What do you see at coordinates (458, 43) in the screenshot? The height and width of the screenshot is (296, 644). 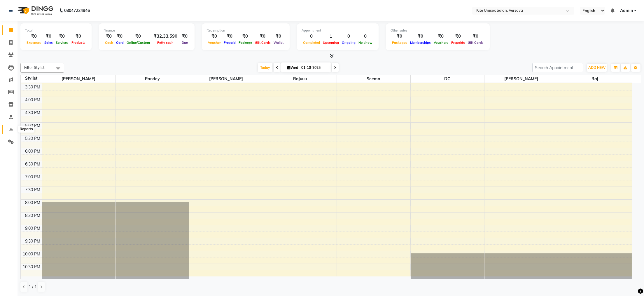 I see `span: Prepaids` at bounding box center [458, 43].